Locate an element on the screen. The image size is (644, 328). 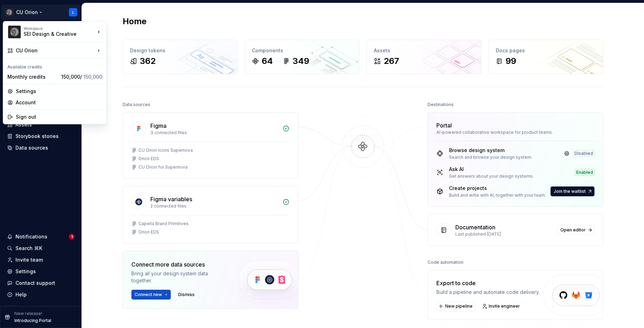
div: Available credits is located at coordinates (55, 66).